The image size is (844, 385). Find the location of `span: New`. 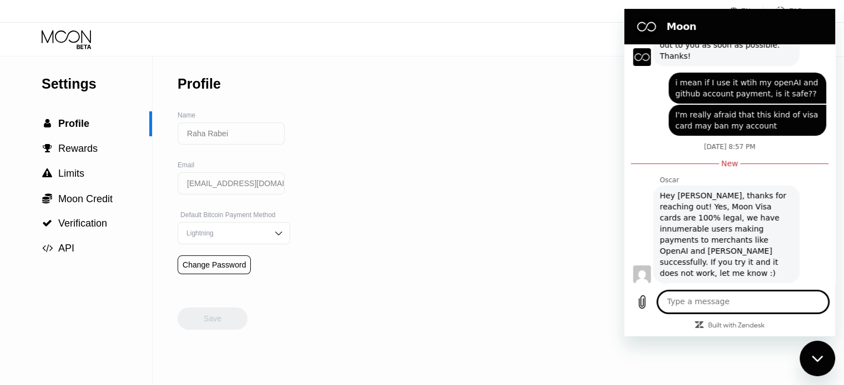

span: New is located at coordinates (105, 155).